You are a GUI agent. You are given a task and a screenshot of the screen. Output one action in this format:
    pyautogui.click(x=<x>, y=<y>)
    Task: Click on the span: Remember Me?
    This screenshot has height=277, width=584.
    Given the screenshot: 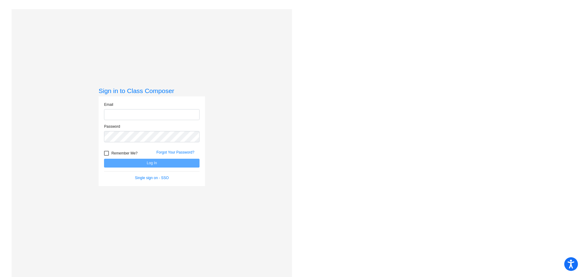 What is the action you would take?
    pyautogui.click(x=124, y=153)
    